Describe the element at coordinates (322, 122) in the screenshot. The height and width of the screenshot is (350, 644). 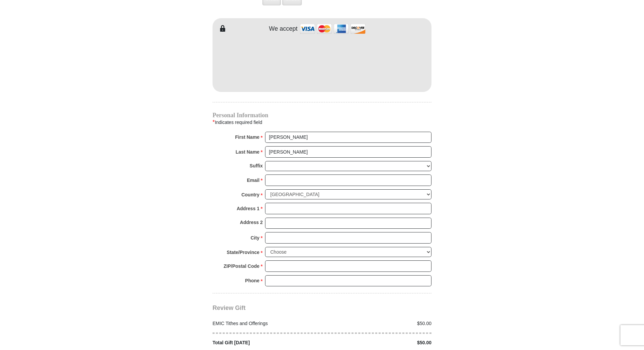
I see `div: Indicates required field` at that location.